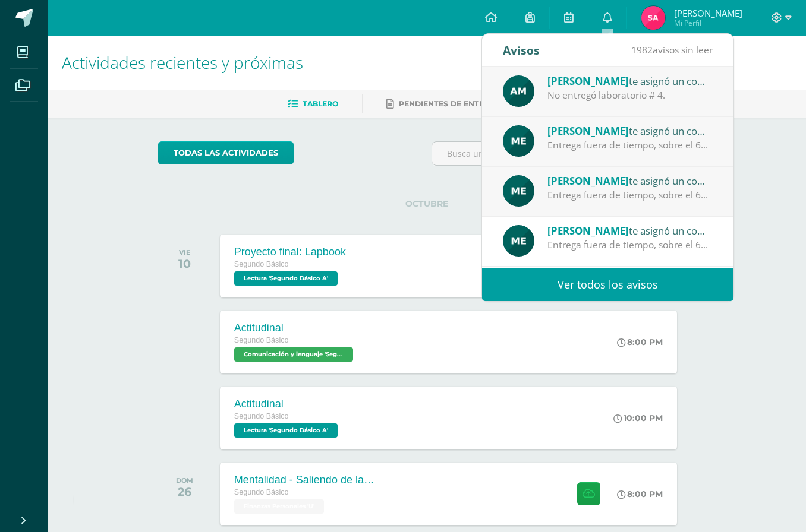 Image resolution: width=806 pixels, height=532 pixels. What do you see at coordinates (313, 103) in the screenshot?
I see `a: Tablero` at bounding box center [313, 103].